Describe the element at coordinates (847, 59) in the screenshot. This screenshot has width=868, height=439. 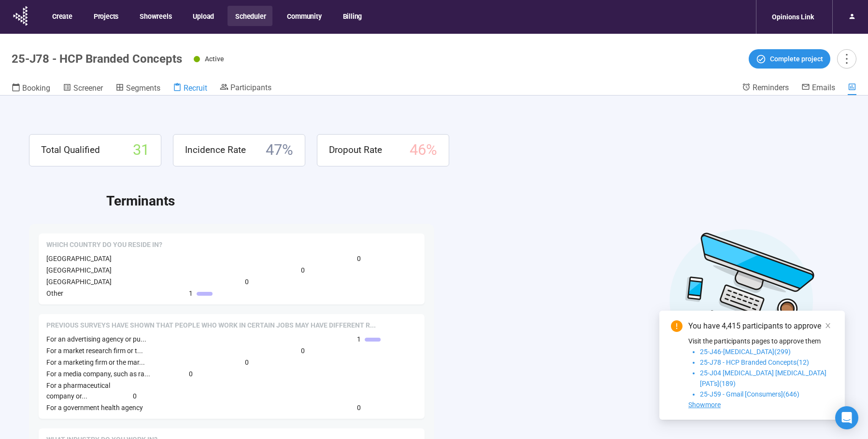
I see `button: more` at that location.